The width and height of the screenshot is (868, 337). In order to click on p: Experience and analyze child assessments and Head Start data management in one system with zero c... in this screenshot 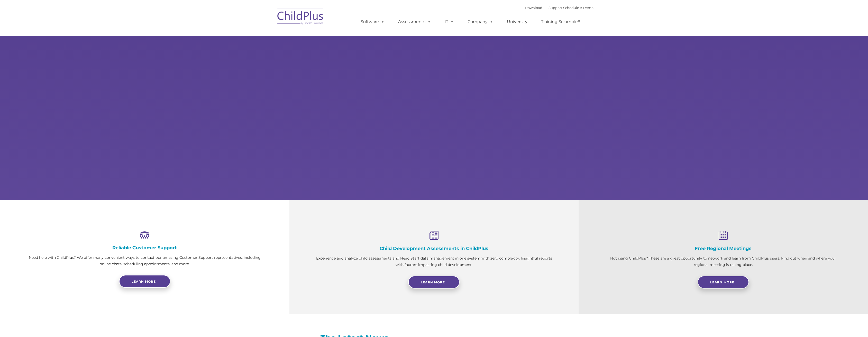, I will do `click(434, 262)`.